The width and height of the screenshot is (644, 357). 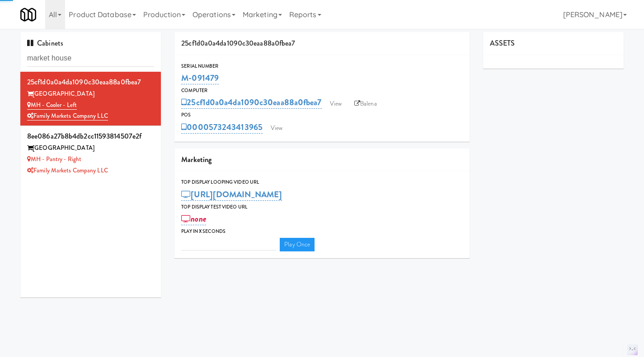 What do you see at coordinates (45, 43) in the screenshot?
I see `span: Cabinets` at bounding box center [45, 43].